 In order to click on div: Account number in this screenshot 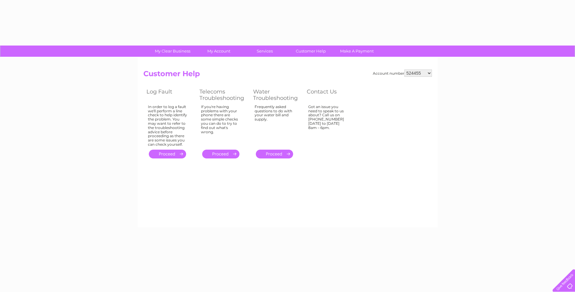, I will do `click(402, 73)`.